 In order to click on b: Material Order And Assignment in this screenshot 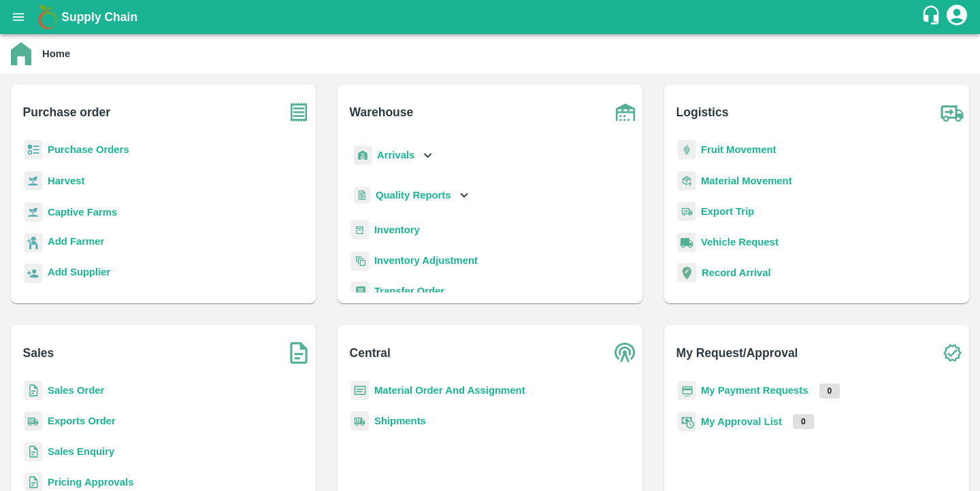, I will do `click(450, 391)`.